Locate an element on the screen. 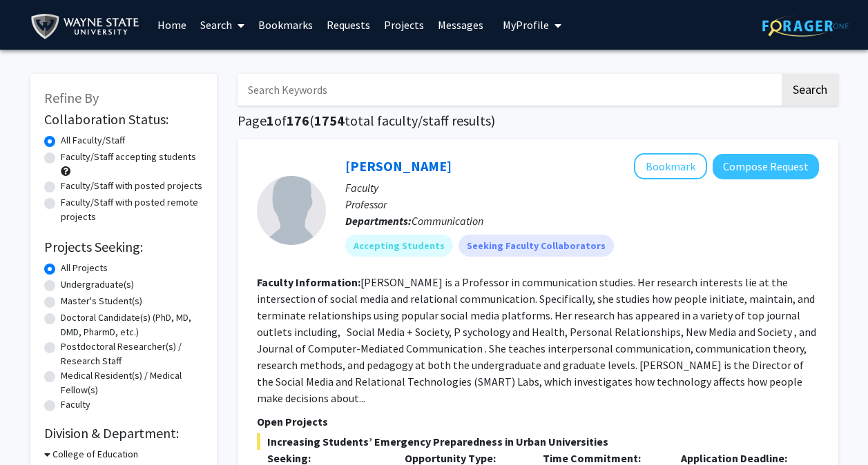  button: Search is located at coordinates (810, 90).